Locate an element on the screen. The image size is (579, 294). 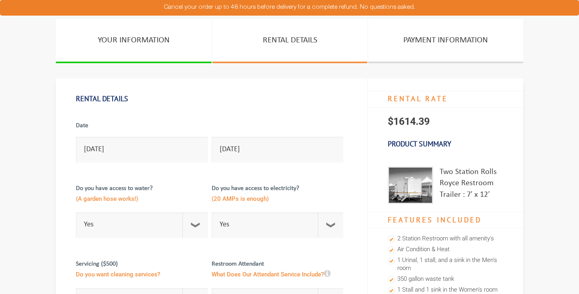
a: PAYMENT INFORMATION is located at coordinates (446, 41).